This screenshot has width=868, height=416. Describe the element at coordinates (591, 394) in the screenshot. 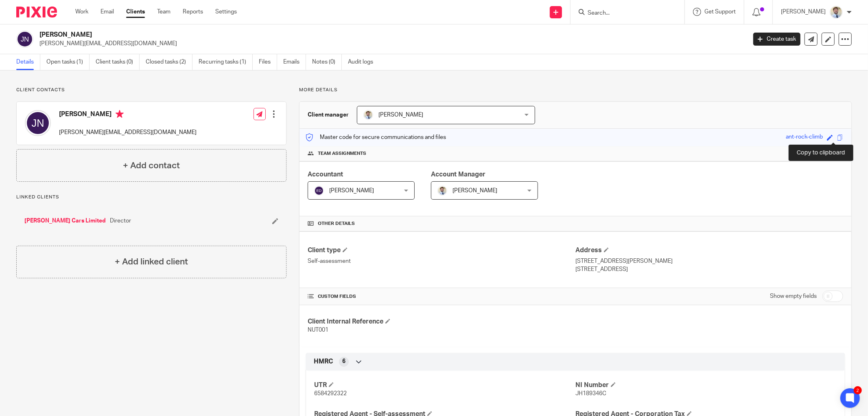

I see `span: JH189346C` at that location.